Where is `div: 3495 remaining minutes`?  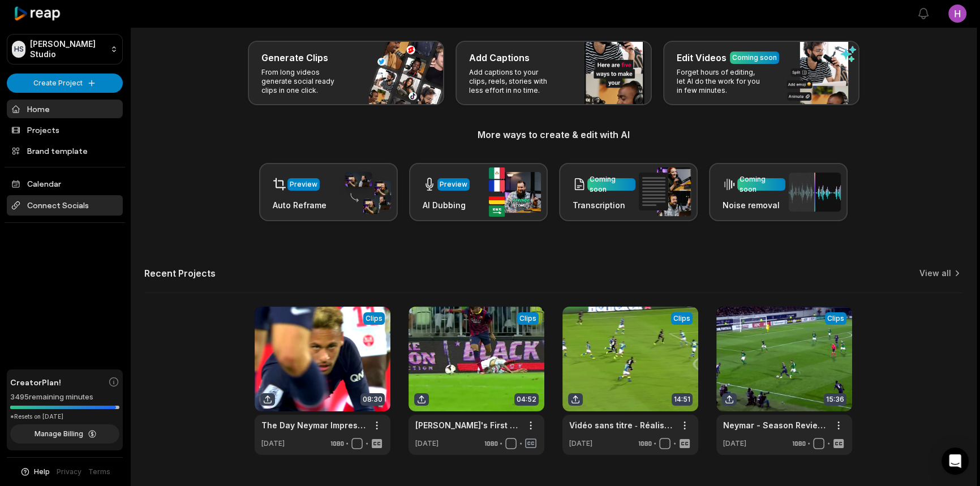 div: 3495 remaining minutes is located at coordinates (65, 397).